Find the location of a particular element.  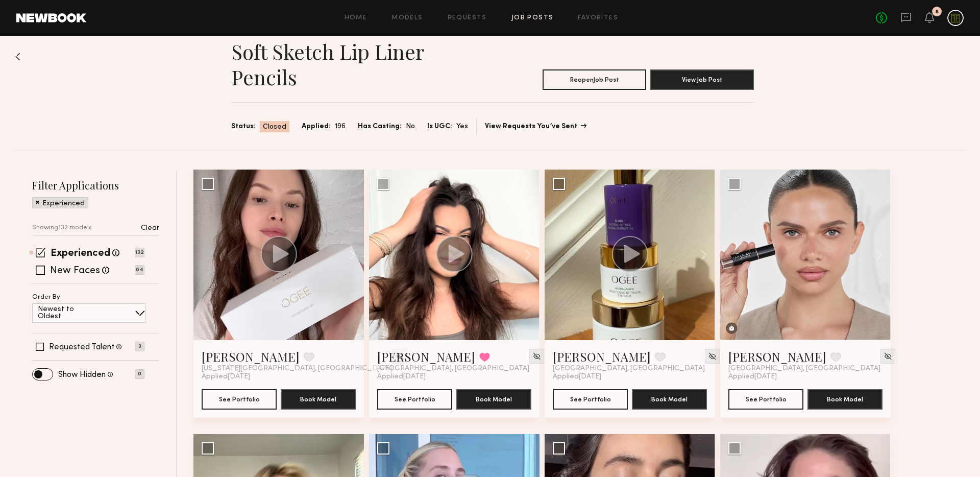

h2: Filter Applications is located at coordinates (95, 185).